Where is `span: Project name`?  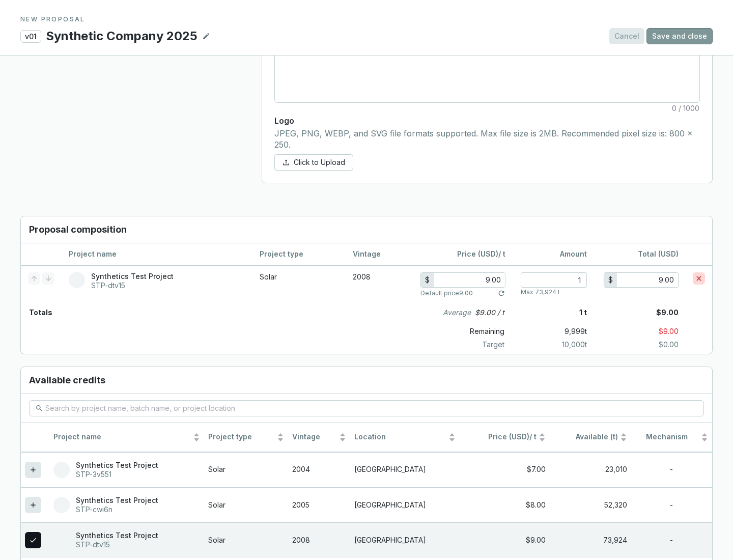 span: Project name is located at coordinates (122, 437).